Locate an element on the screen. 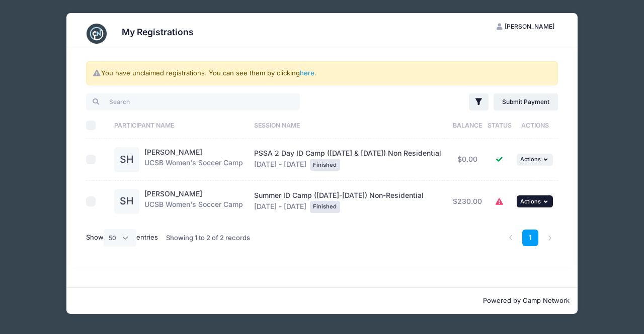 The height and width of the screenshot is (334, 644). a: Submit Payment is located at coordinates (526, 102).